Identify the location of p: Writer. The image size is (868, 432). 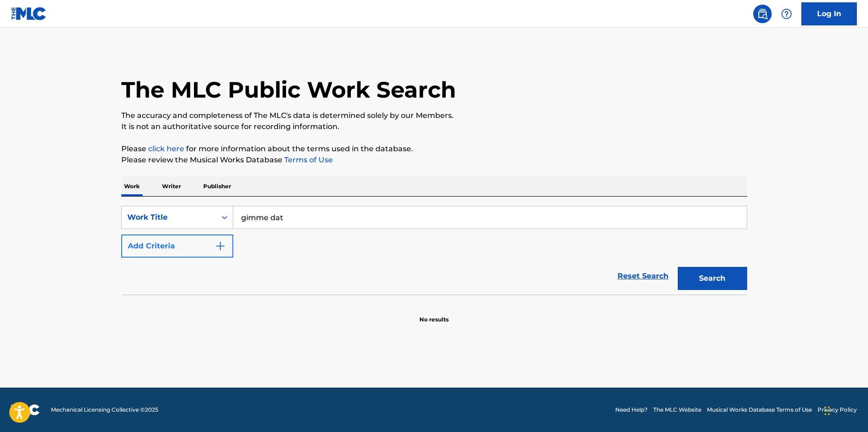
(171, 186).